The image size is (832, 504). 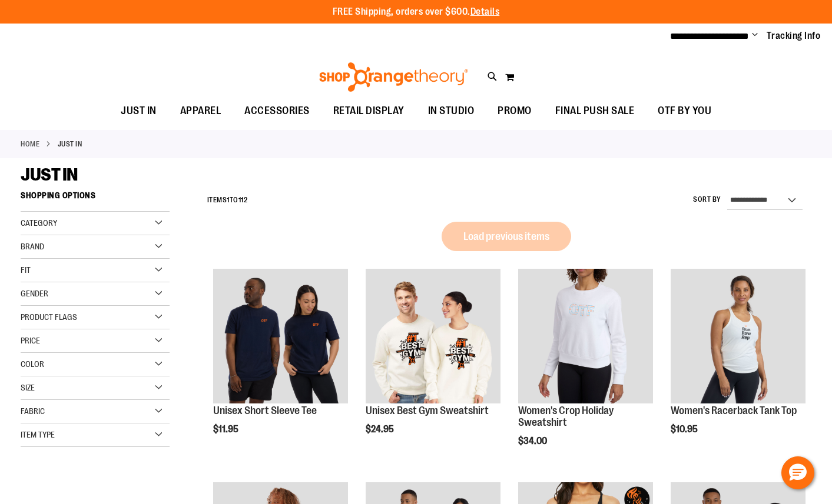 What do you see at coordinates (277, 110) in the screenshot?
I see `span: ACCESSORIES` at bounding box center [277, 110].